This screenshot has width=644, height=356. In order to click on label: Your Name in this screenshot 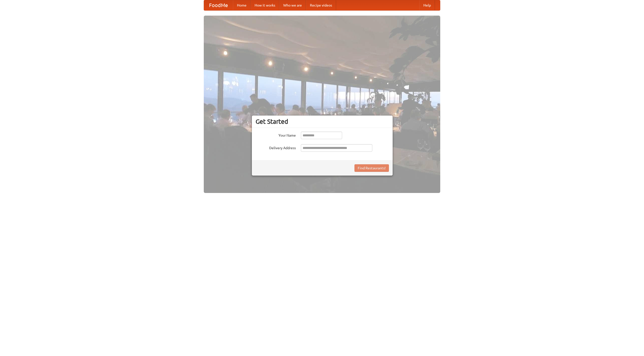, I will do `click(276, 134)`.